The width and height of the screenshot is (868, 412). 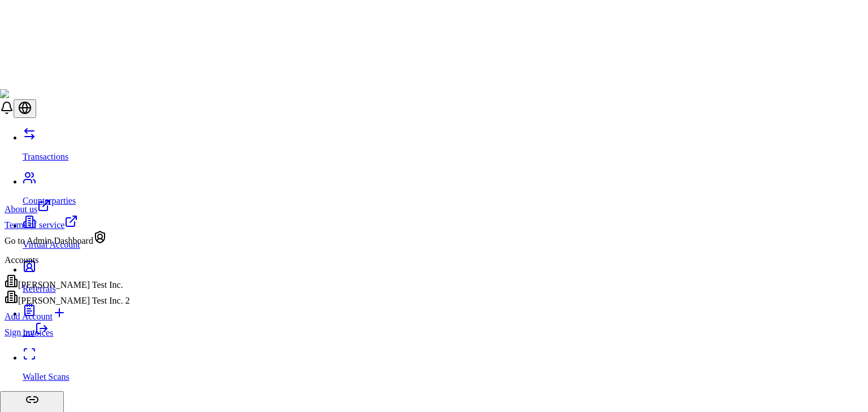 I want to click on div: Add Account, so click(x=67, y=314).